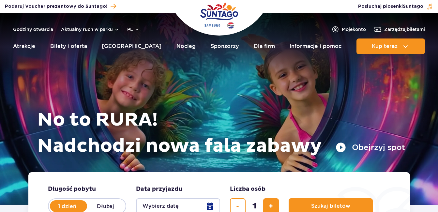 The height and width of the screenshot is (212, 438). Describe the element at coordinates (354, 29) in the screenshot. I see `span: Moje konto` at that location.